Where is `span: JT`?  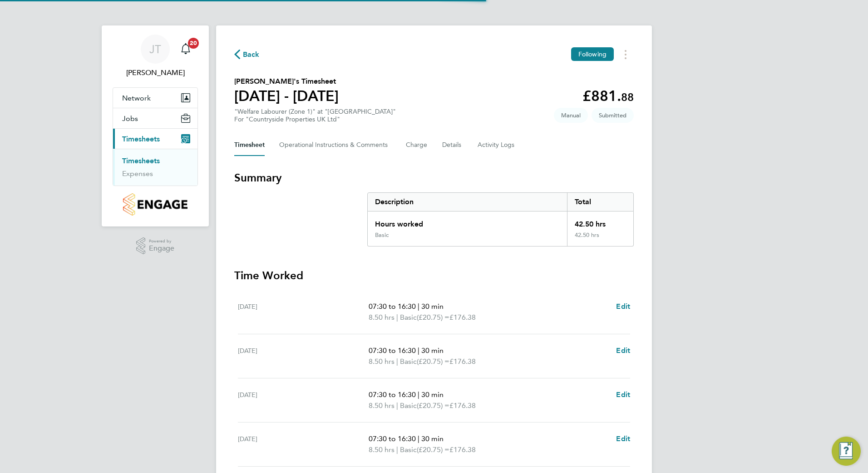
span: JT is located at coordinates (155, 49).